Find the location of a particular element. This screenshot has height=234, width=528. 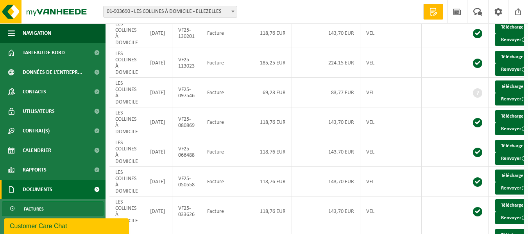

td: VF25-066488 is located at coordinates (187, 152).